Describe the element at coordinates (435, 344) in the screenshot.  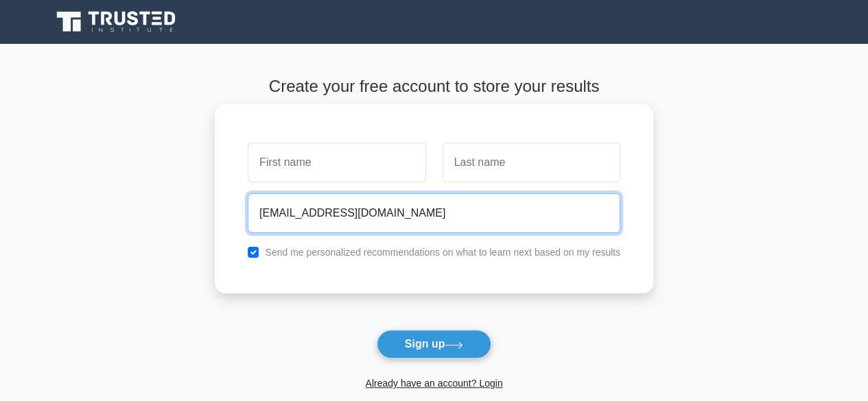
I see `button: Sign up` at that location.